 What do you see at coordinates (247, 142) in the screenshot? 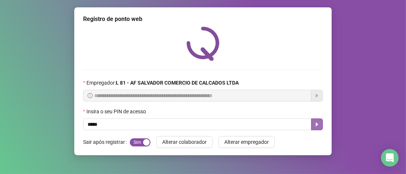
I see `button: Alterar empregador` at bounding box center [247, 142].